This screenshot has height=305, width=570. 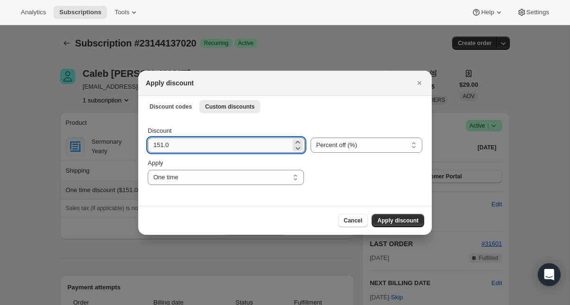 I want to click on button: Settings, so click(x=533, y=12).